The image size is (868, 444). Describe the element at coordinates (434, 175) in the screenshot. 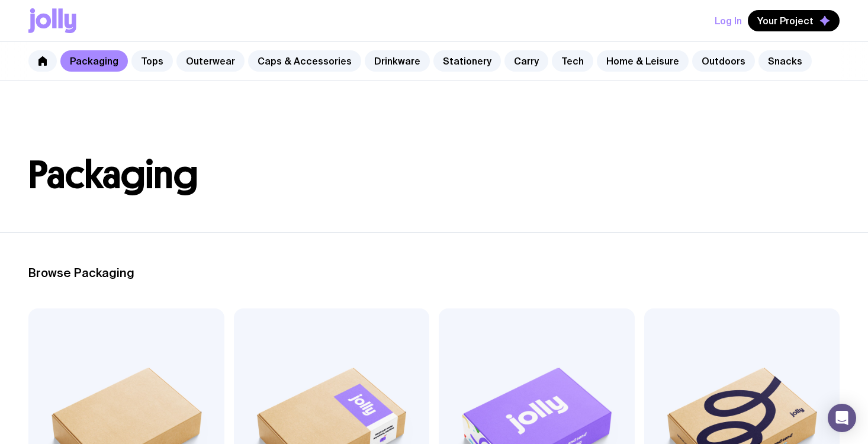

I see `h1: Packaging` at that location.